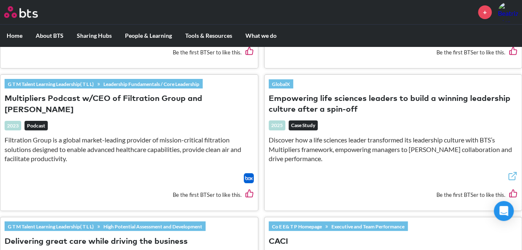 This screenshot has width=522, height=250. Describe the element at coordinates (281, 84) in the screenshot. I see `a: GlobalX` at that location.